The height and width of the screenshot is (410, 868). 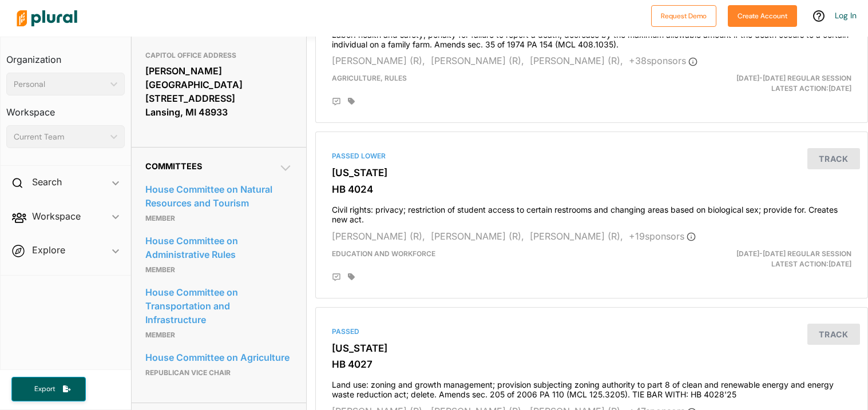 What do you see at coordinates (591, 157) in the screenshot?
I see `div: Passed Lower` at bounding box center [591, 157].